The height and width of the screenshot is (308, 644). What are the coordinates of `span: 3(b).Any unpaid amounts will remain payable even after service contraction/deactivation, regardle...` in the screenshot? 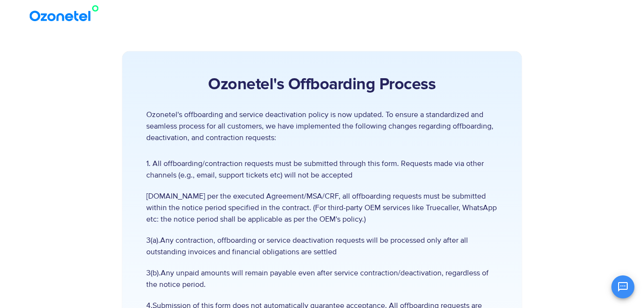 It's located at (322, 279).